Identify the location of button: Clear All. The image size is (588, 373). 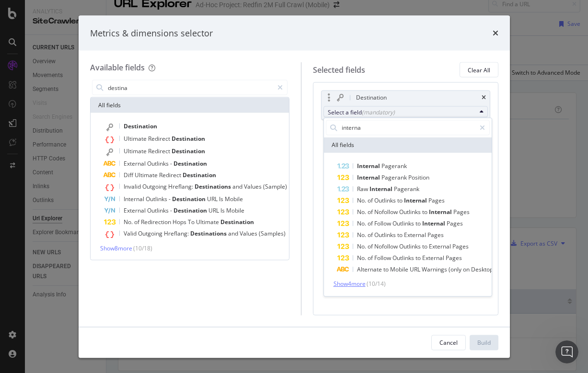
(479, 70).